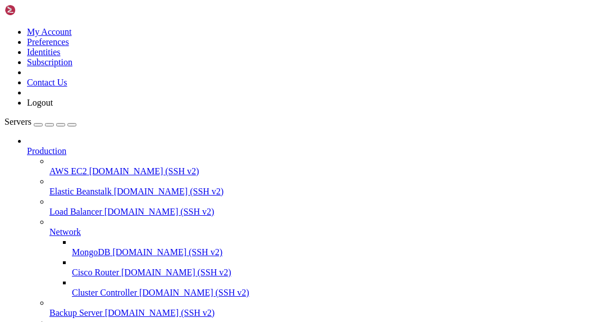 The image size is (601, 322). Describe the element at coordinates (49, 31) in the screenshot. I see `a: My Account` at that location.